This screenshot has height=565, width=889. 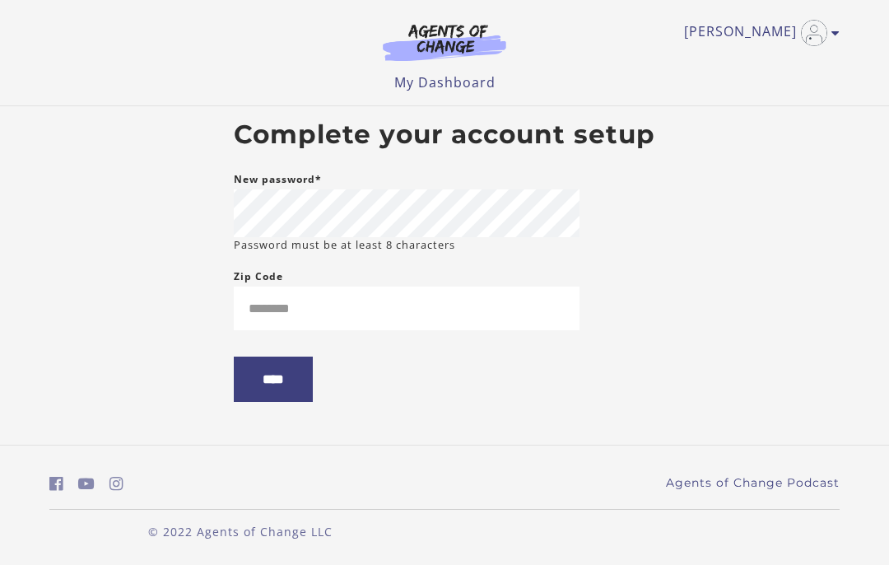 I want to click on label: Zip Code, so click(x=259, y=277).